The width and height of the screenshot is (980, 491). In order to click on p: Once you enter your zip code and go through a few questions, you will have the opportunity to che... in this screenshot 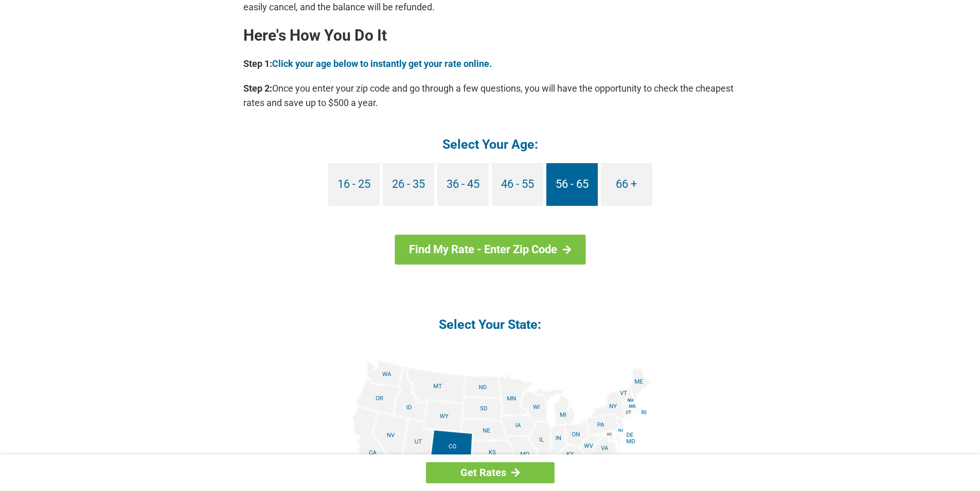, I will do `click(491, 96)`.